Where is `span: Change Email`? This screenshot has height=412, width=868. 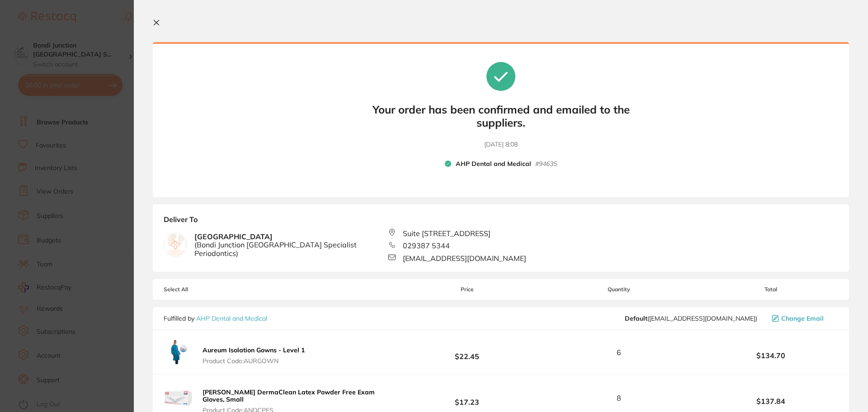
span: Change Email is located at coordinates (803, 319).